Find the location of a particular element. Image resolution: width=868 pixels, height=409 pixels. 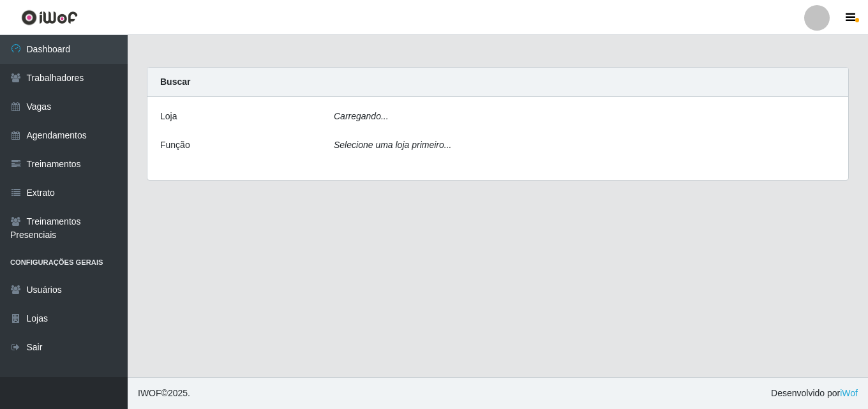

span: © 2025 . is located at coordinates (164, 393).